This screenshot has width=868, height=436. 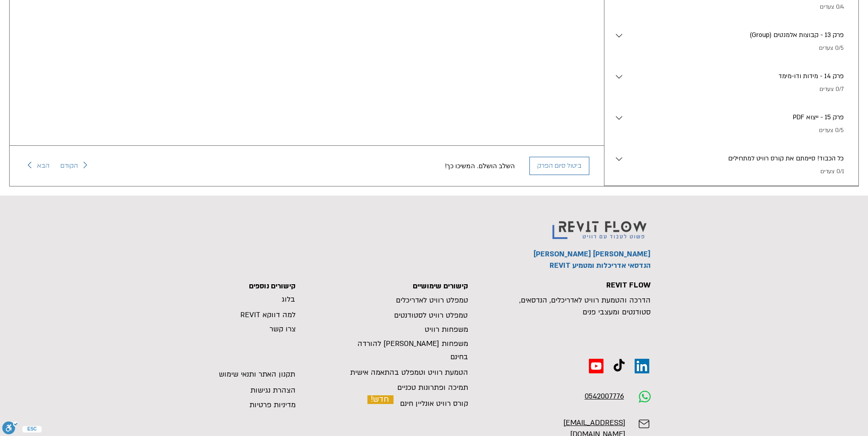 I want to click on a: למה דווקא REVIT, so click(x=268, y=315).